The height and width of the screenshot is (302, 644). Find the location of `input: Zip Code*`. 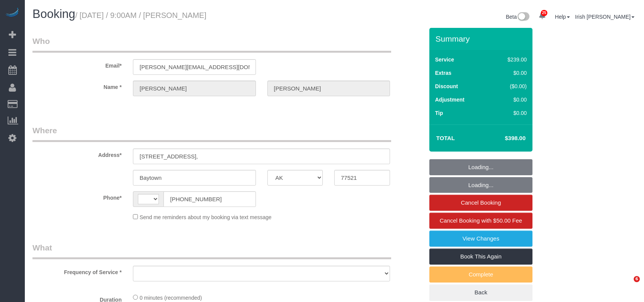

input: Zip Code* is located at coordinates (362, 178).